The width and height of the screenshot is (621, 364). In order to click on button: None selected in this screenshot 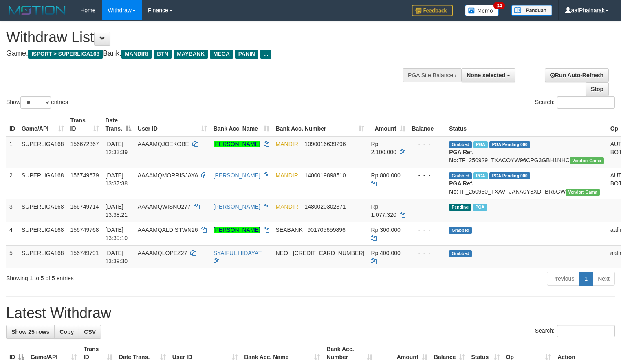, I will do `click(488, 75)`.